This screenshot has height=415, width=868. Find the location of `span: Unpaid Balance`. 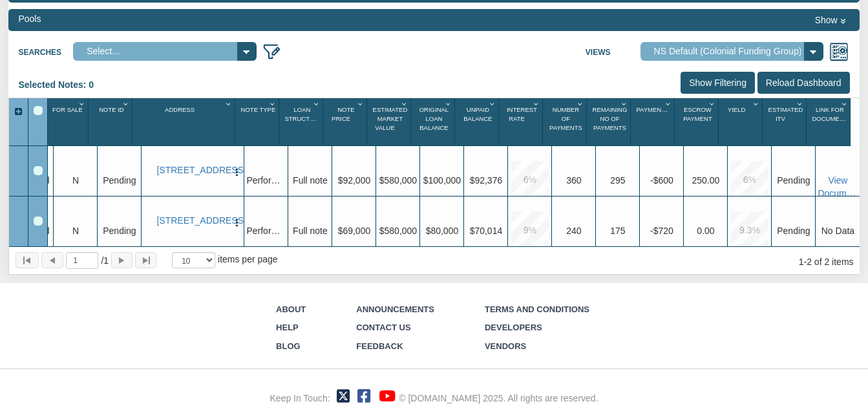

span: Unpaid Balance is located at coordinates (478, 114).